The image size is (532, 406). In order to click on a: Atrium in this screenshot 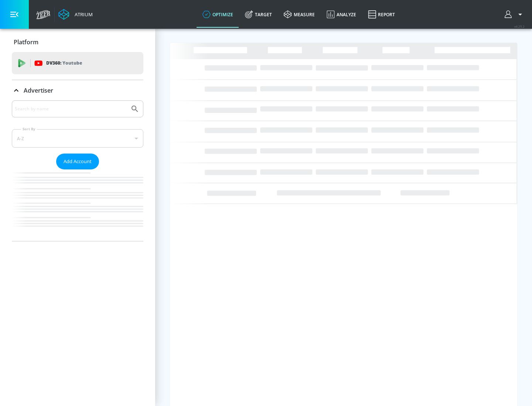, I will do `click(76, 14)`.